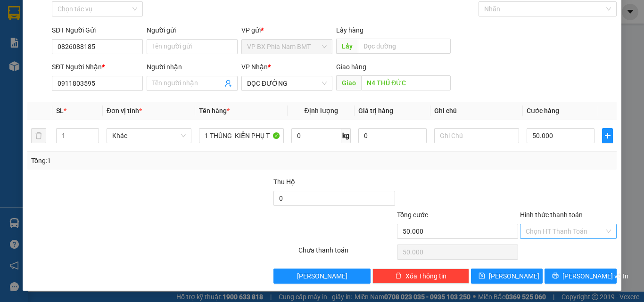 This screenshot has width=644, height=302. Describe the element at coordinates (426, 276) in the screenshot. I see `span: Xóa Thông tin` at that location.